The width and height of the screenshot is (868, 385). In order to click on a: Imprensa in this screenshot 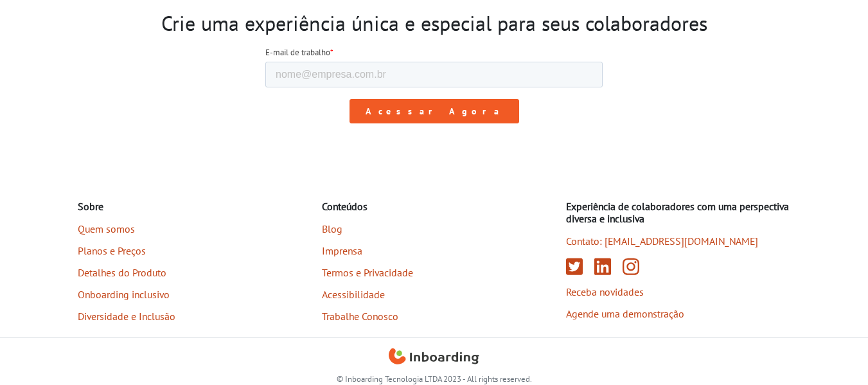, I will do `click(403, 251)`.